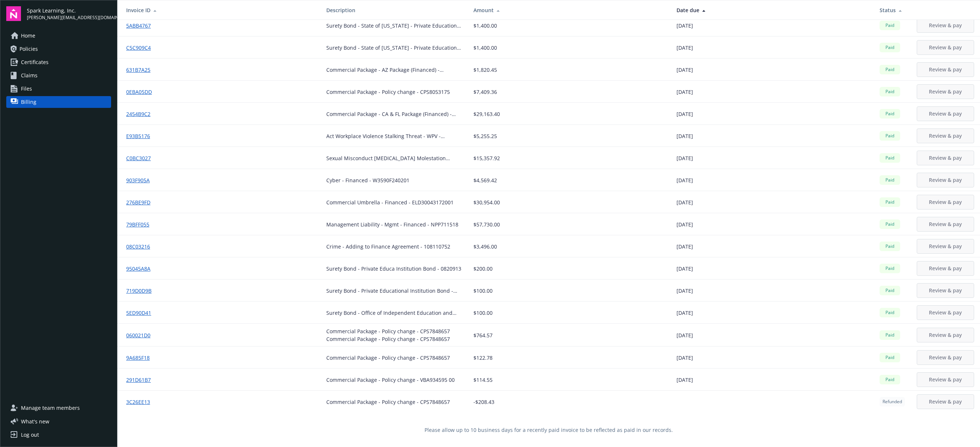 This screenshot has height=447, width=980. What do you see at coordinates (394, 290) in the screenshot?
I see `div: Surety Bond - Private Educational Institution Bond - 100857165` at bounding box center [394, 290].